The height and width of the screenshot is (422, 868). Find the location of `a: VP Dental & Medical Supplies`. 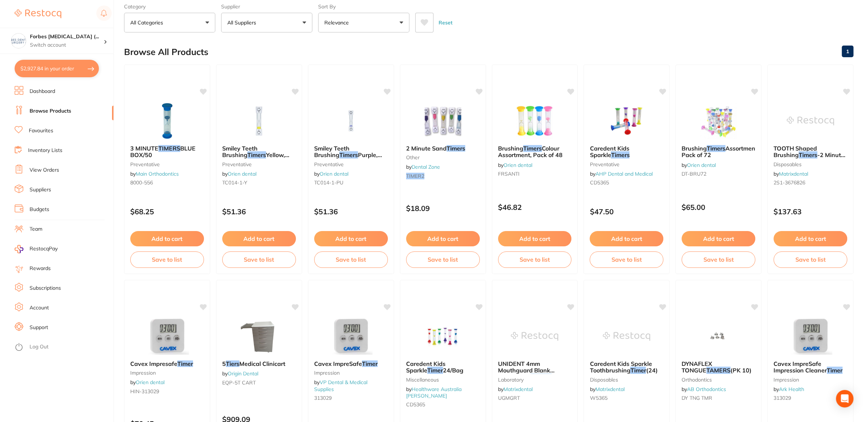

a: VP Dental & Medical Supplies is located at coordinates (341, 386).